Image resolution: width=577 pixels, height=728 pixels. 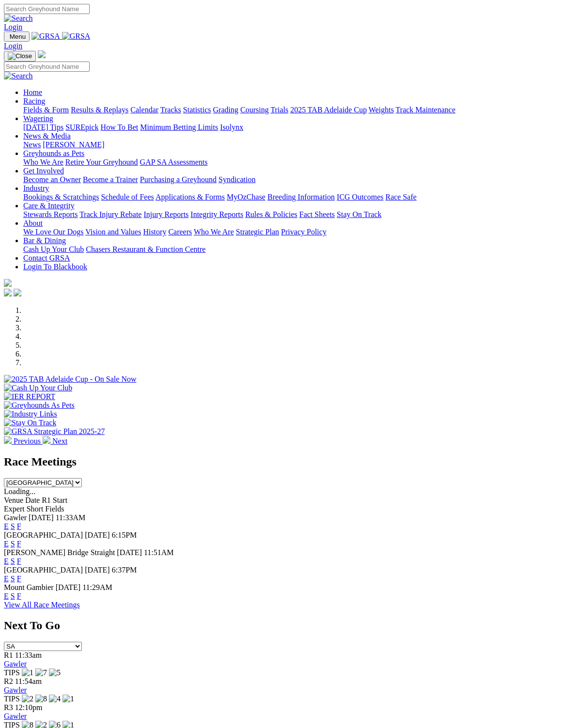 I want to click on div: News & Media, so click(x=298, y=145).